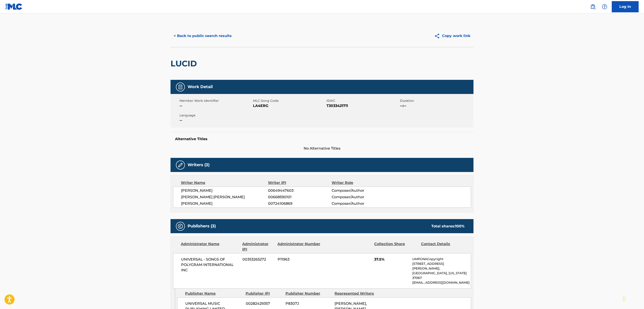 This screenshot has height=309, width=644. I want to click on div: Collection Share, so click(396, 246).